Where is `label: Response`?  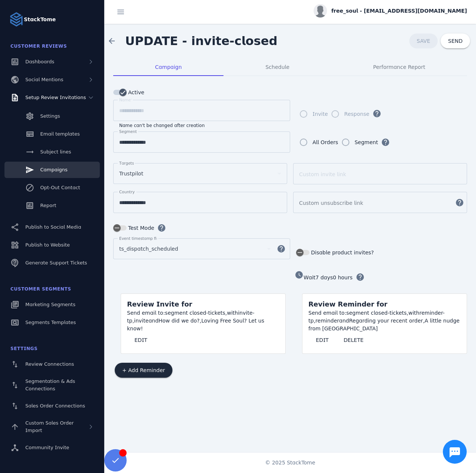 label: Response is located at coordinates (356, 114).